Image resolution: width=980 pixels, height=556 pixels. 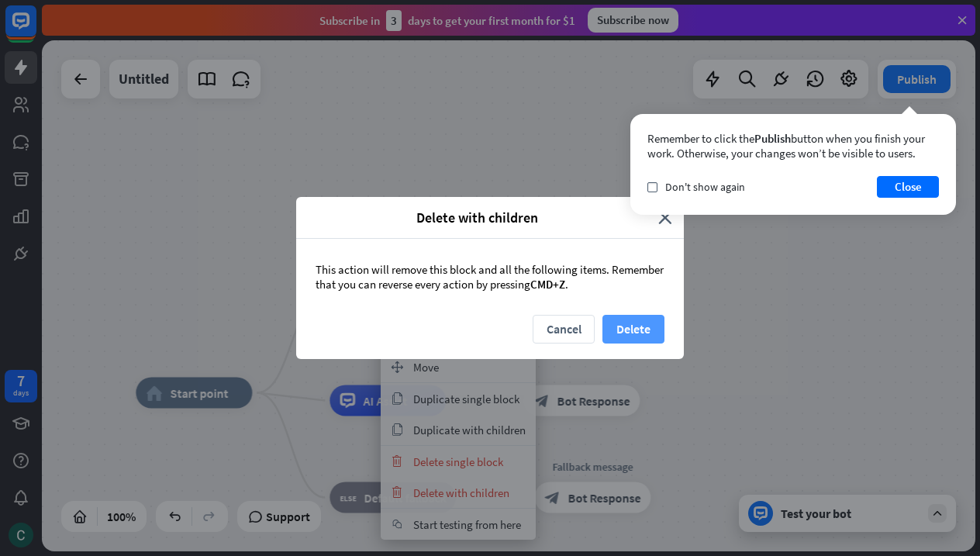 I want to click on span: Delete with children, so click(x=477, y=217).